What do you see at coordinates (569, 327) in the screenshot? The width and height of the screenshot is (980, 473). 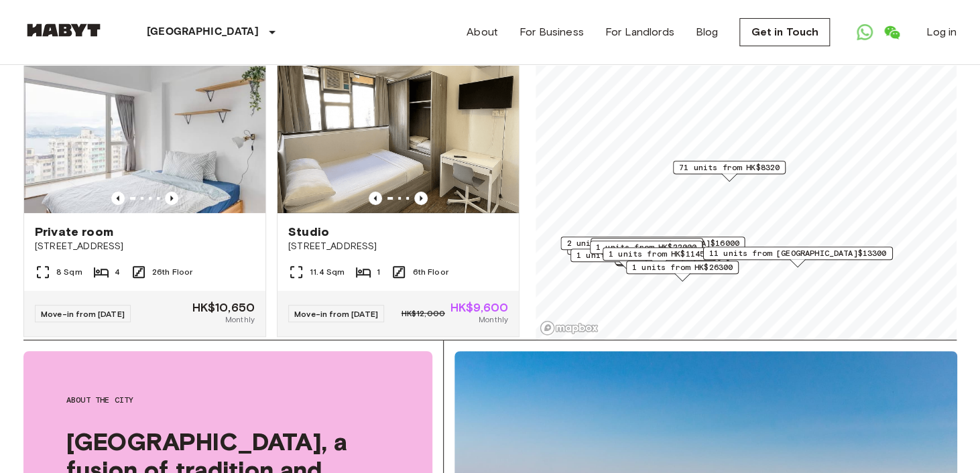 I see `a: Mapbox logo` at bounding box center [569, 327].